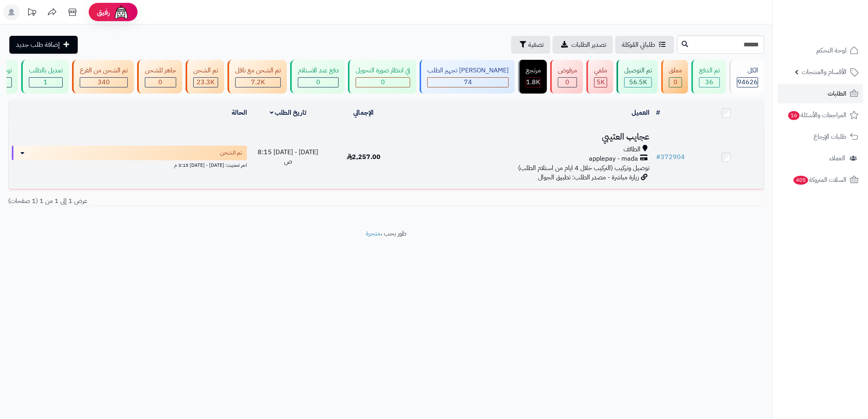  Describe the element at coordinates (288, 113) in the screenshot. I see `a: تاريخ الطلب` at that location.